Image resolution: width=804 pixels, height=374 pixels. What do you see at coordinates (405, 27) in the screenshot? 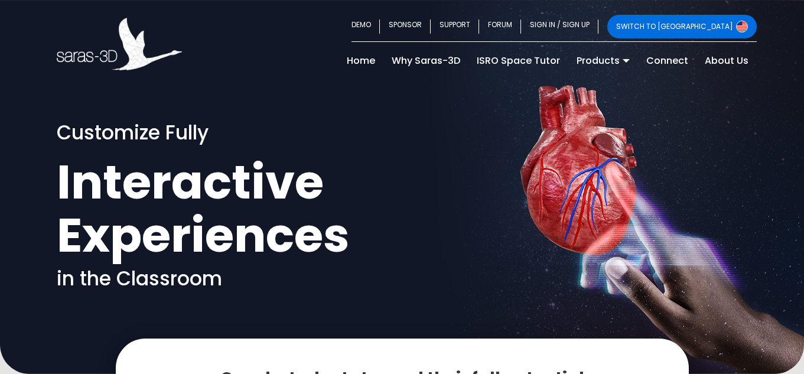
I see `a: SPONSOR` at bounding box center [405, 27].